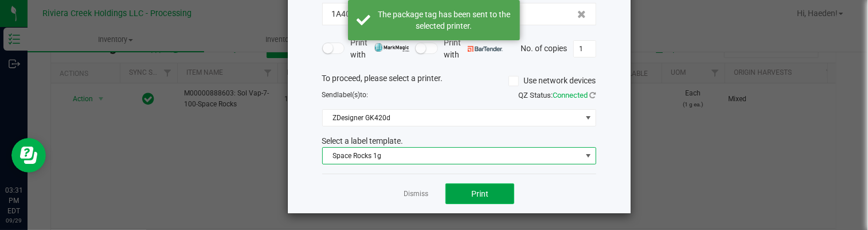 Image resolution: width=868 pixels, height=230 pixels. What do you see at coordinates (452, 156) in the screenshot?
I see `span: Space Rocks 1g` at bounding box center [452, 156].